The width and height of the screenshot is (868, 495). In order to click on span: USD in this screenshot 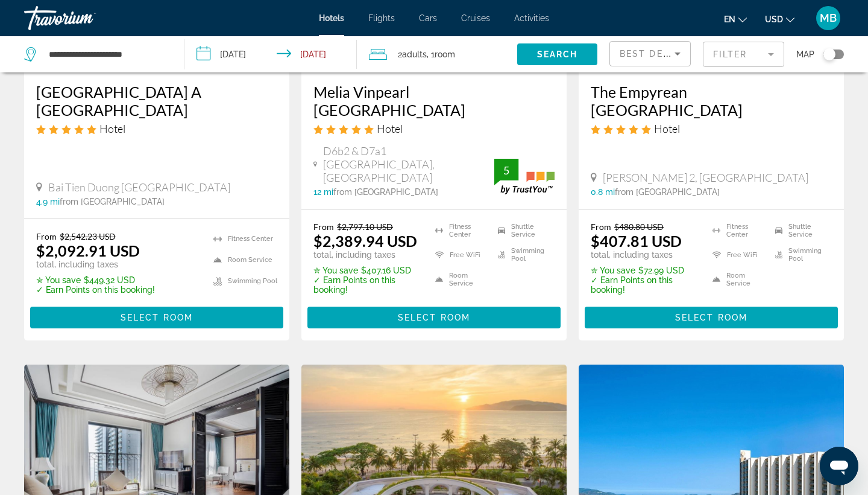, I will do `click(774, 19)`.